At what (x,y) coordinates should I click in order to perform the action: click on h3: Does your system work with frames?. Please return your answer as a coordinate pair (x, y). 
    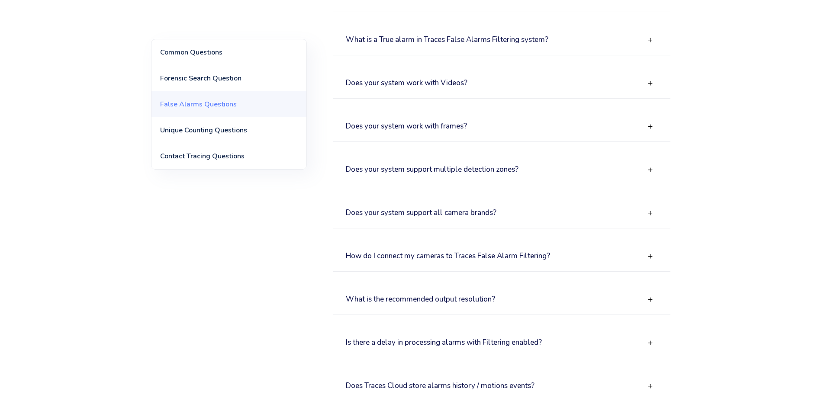
    Looking at the image, I should click on (406, 126).